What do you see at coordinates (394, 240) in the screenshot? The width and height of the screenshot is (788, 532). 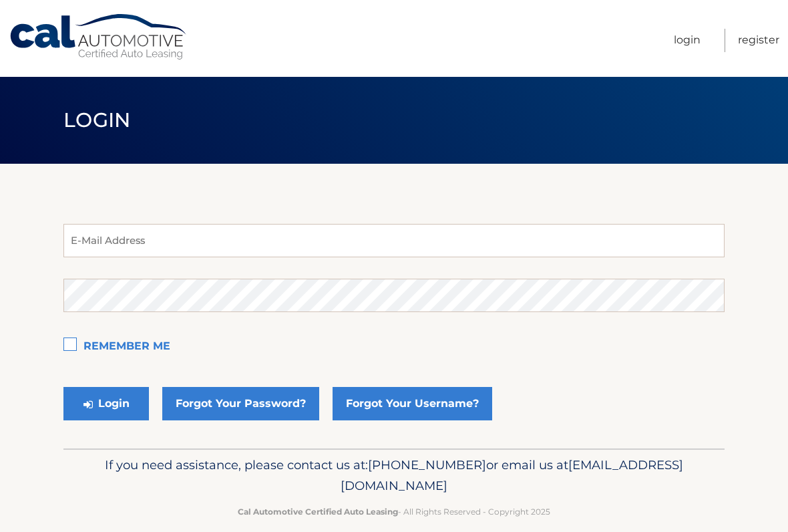 I see `input: E-Mail Address` at bounding box center [394, 240].